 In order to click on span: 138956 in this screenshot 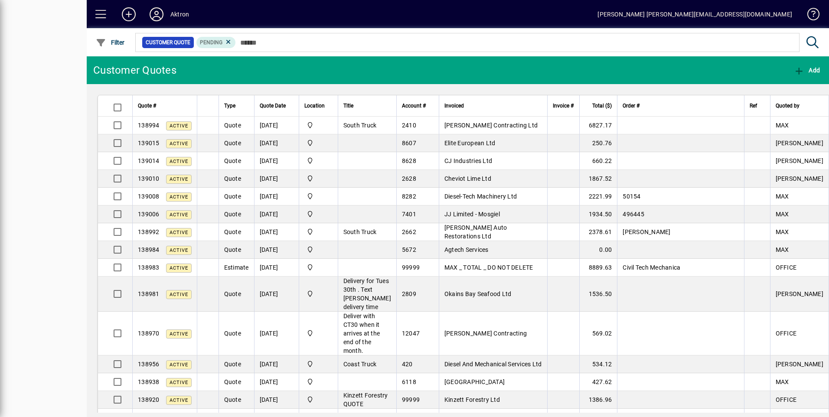, I will do `click(149, 364)`.